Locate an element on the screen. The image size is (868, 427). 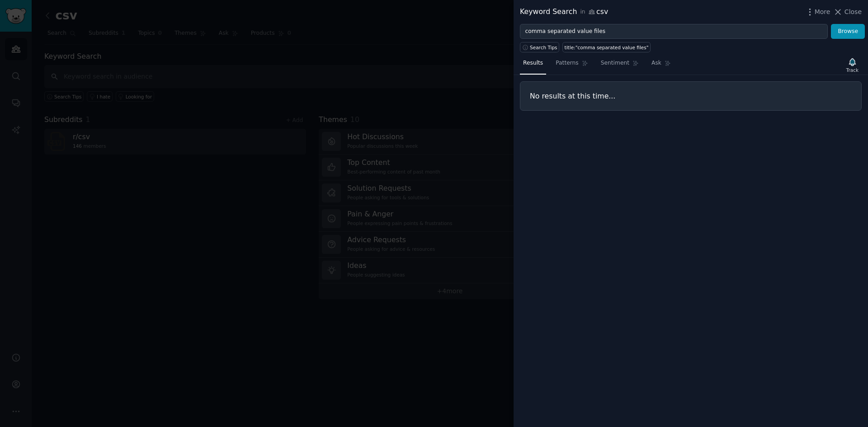
button: Browse is located at coordinates (848, 32).